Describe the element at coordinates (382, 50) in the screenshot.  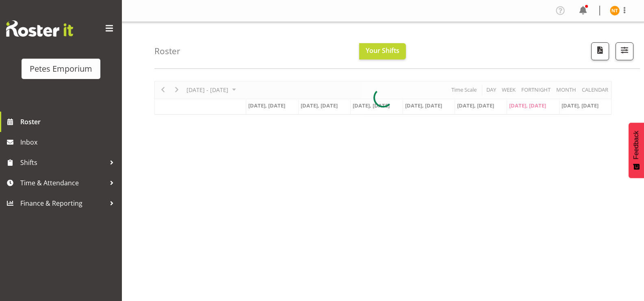
I see `span: Your Shifts` at that location.